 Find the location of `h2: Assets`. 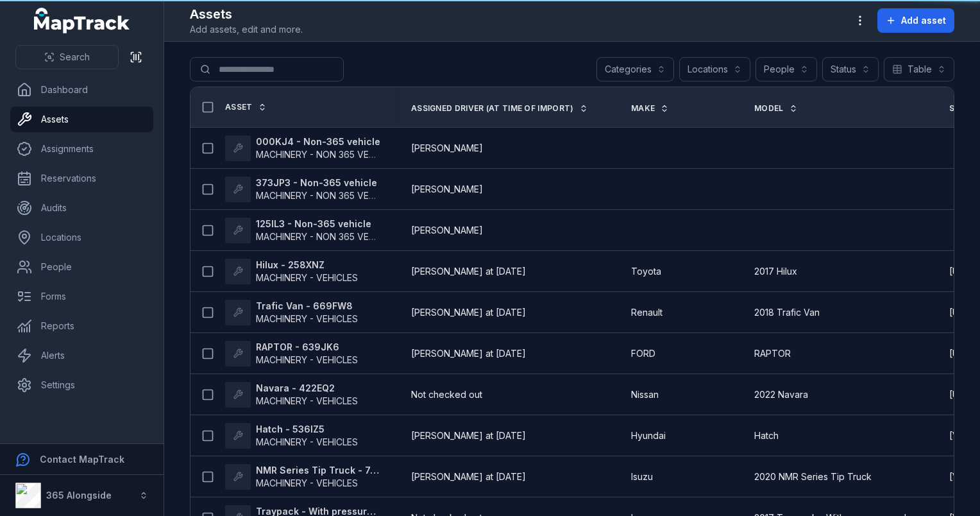

h2: Assets is located at coordinates (247, 14).